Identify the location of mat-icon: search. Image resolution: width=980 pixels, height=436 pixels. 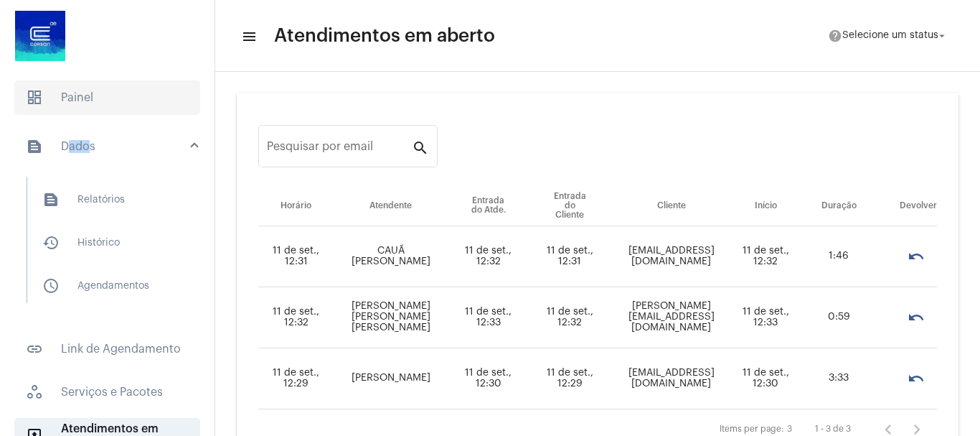
(421, 147).